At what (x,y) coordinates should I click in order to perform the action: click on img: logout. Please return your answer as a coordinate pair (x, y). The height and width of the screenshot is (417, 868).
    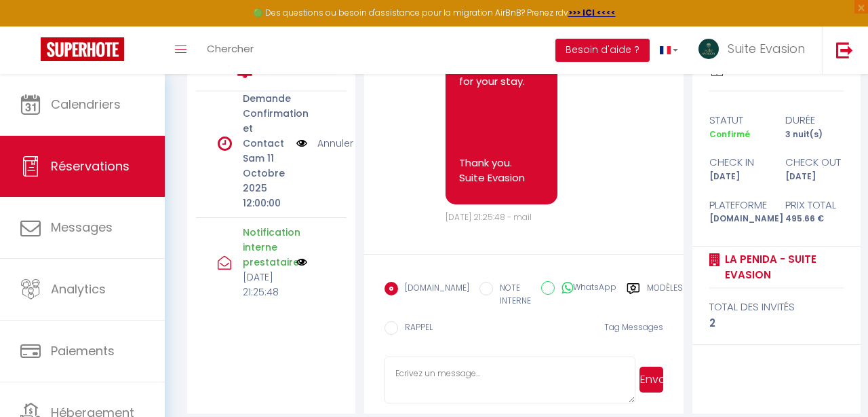
    Looking at the image, I should click on (844, 49).